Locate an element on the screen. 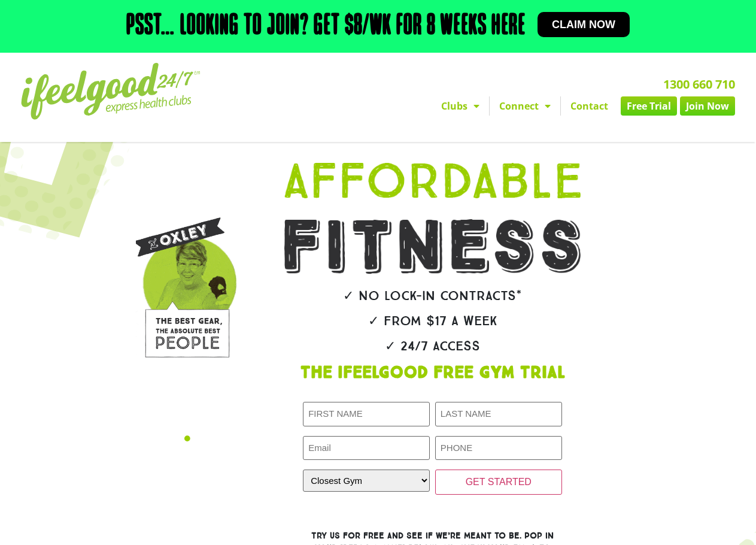 The width and height of the screenshot is (756, 545). h1: The IfeelGood Free Gym Trial is located at coordinates (432, 373).